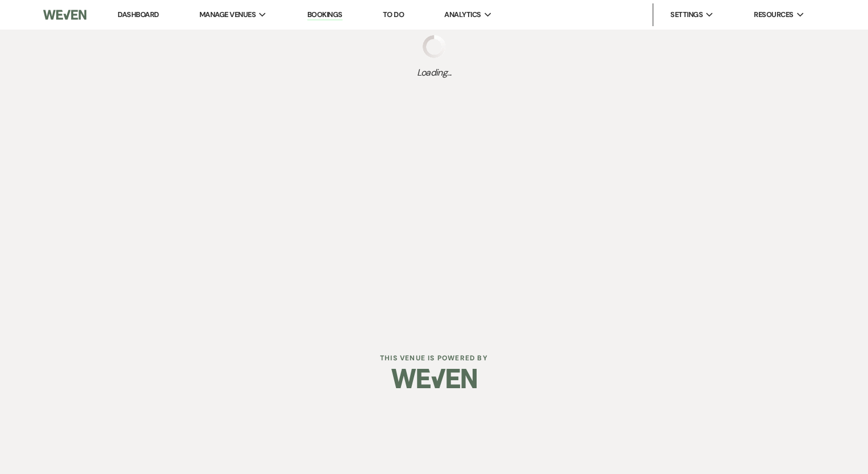  I want to click on a: Bookings, so click(325, 15).